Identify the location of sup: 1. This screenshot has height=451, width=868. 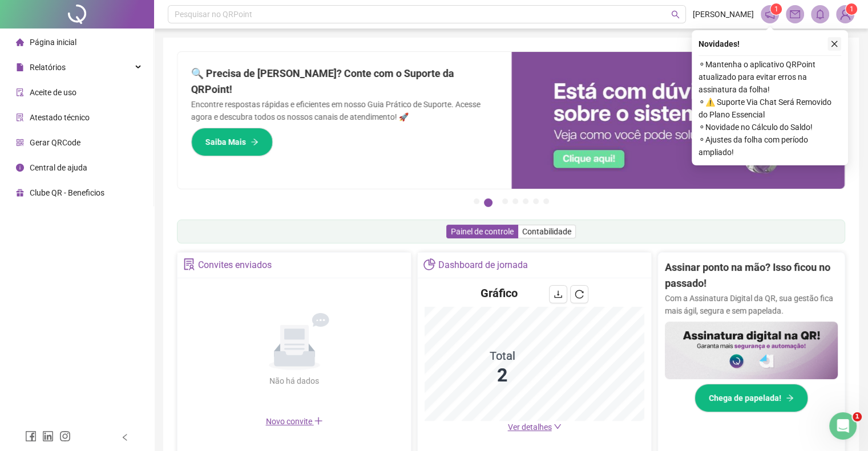
(776, 9).